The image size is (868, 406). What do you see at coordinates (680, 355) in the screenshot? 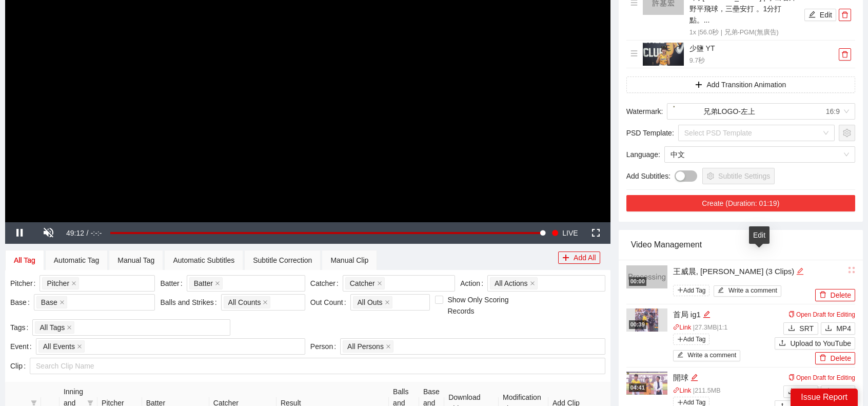
I see `span: edit` at bounding box center [680, 355].